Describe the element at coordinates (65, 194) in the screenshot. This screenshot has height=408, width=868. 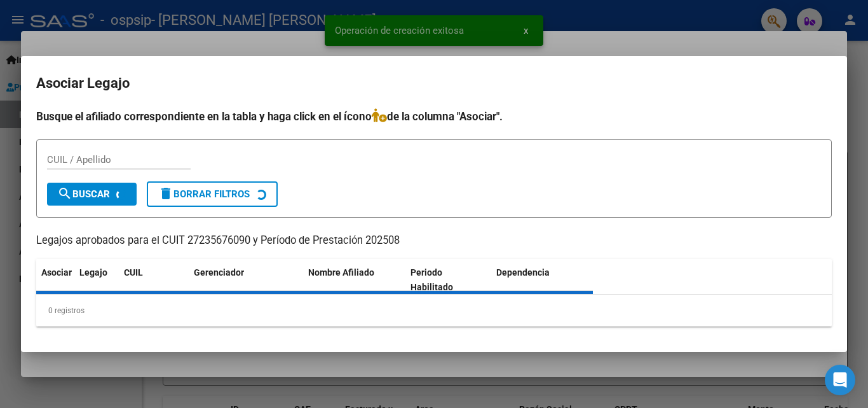
I see `mat-icon: search` at that location.